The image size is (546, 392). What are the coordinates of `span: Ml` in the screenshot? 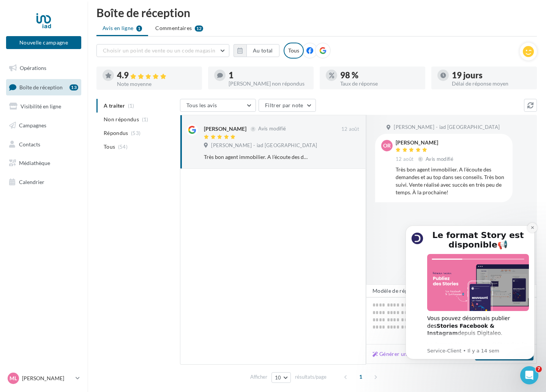 It's located at (13, 378).